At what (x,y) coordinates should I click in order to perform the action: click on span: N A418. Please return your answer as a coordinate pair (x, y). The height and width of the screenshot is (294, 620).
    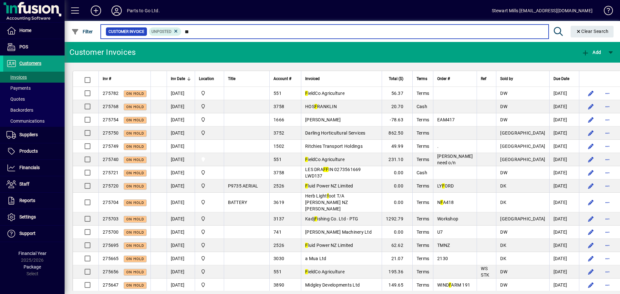
    Looking at the image, I should click on (445, 202).